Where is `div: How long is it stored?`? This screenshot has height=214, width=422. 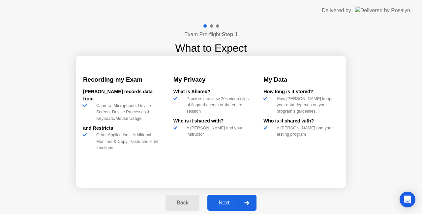 div: How long is it stored? is located at coordinates (301, 92).